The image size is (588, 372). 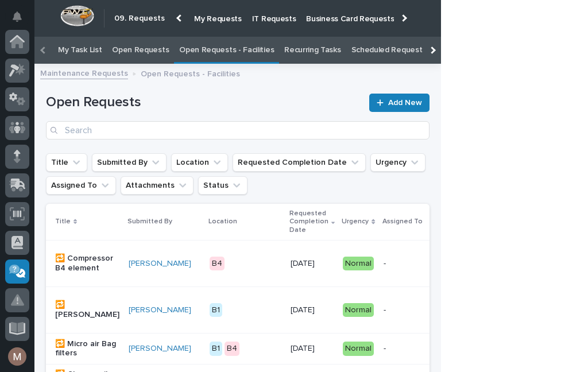 What do you see at coordinates (77, 16) in the screenshot?
I see `img: Workspace Logo` at bounding box center [77, 16].